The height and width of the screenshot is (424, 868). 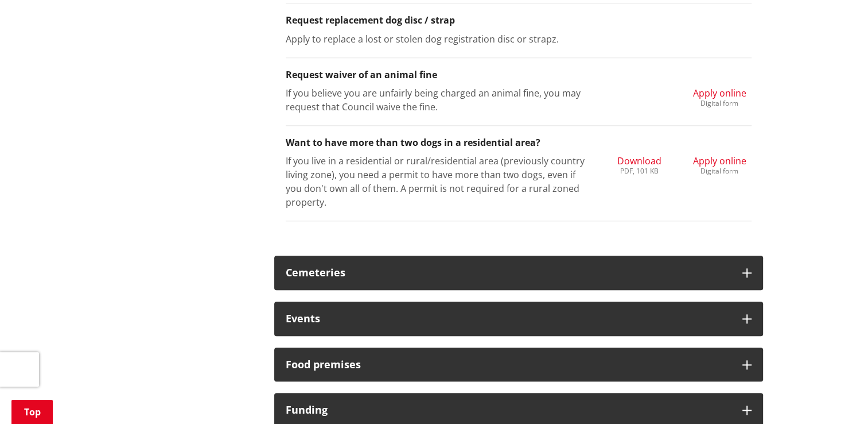 What do you see at coordinates (437, 182) in the screenshot?
I see `p: If you live in a residential or rural/residential area (previously country living zone), you need...` at bounding box center [437, 182].